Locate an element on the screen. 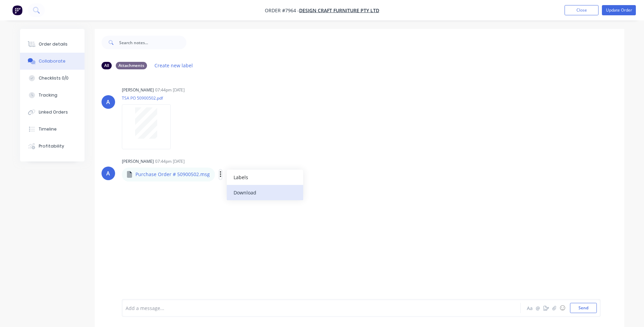 The width and height of the screenshot is (644, 327). div: Timeline is located at coordinates (47, 129).